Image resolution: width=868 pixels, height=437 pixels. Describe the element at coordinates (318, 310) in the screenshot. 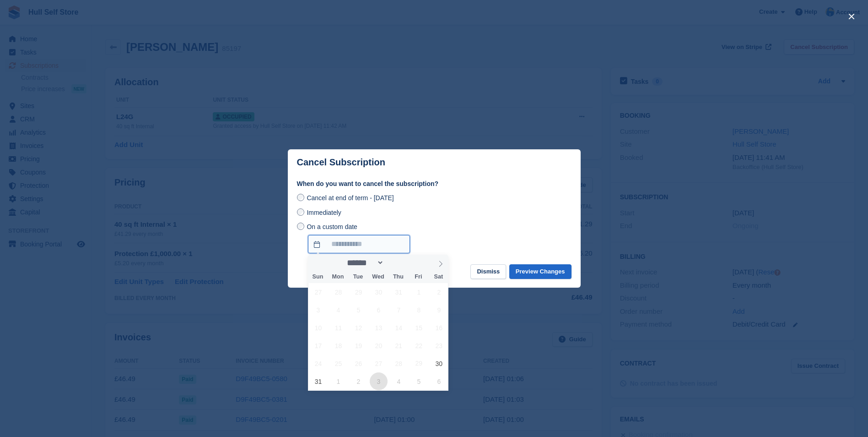

I see `span: August 3, 2025` at that location.